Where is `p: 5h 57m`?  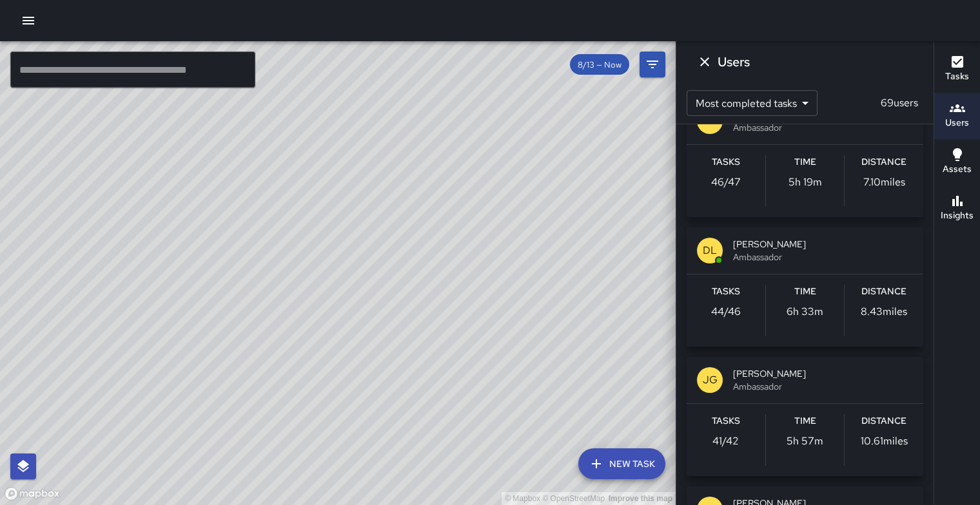
p: 5h 57m is located at coordinates (805, 441).